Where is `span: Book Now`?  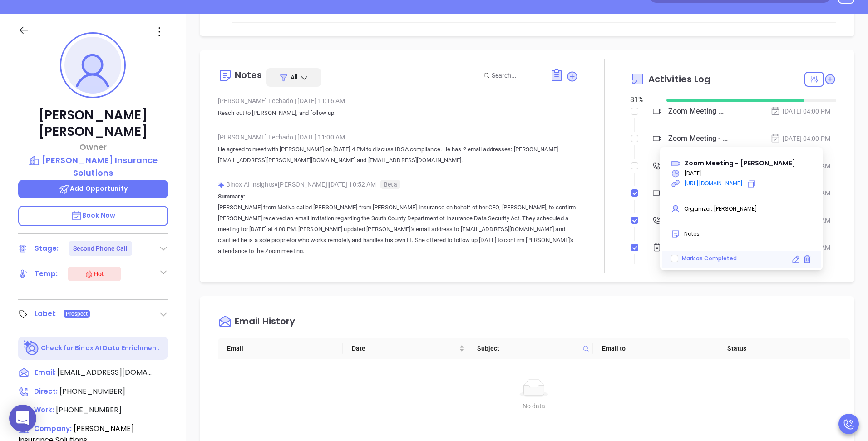
span: Book Now is located at coordinates (93, 215).